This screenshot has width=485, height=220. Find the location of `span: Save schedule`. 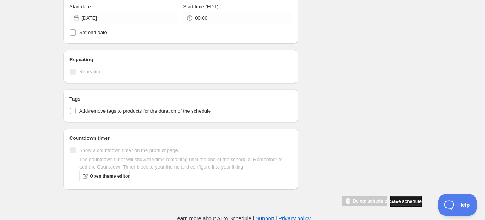

span: Save schedule is located at coordinates (406, 201).